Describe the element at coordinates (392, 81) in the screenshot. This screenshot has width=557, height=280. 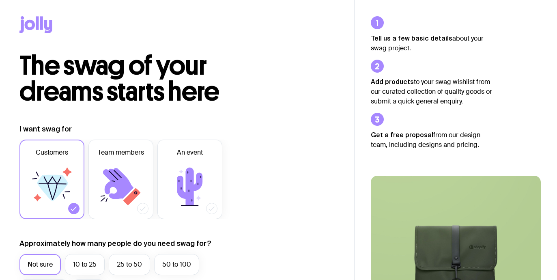
I see `strong: Add products` at that location.